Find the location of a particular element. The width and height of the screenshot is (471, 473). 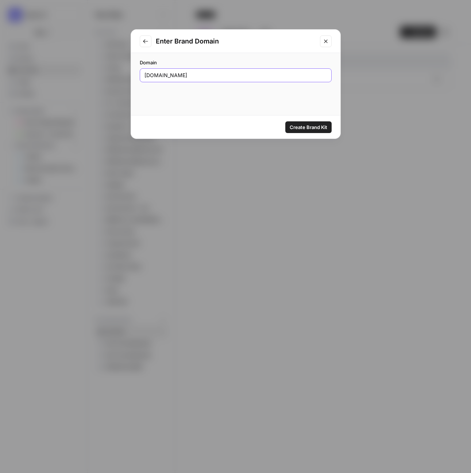

button: Go to previous step is located at coordinates (146, 41).